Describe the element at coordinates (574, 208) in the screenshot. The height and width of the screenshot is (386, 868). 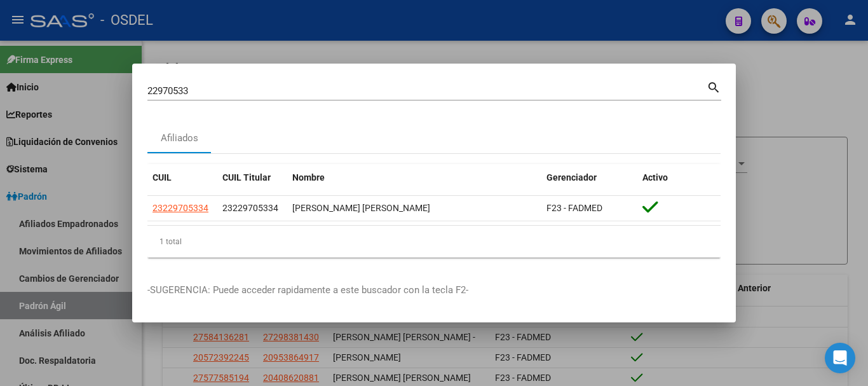
I see `span: F23 - FADMED` at that location.